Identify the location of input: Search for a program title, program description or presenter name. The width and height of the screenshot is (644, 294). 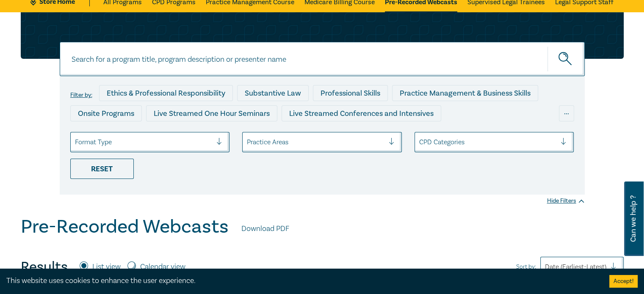
(323, 59).